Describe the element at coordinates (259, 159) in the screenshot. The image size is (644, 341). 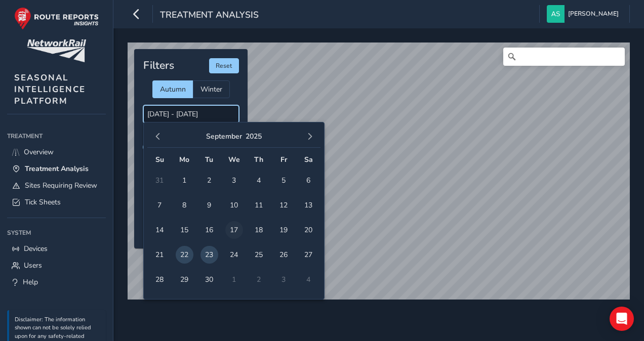
I see `span: Th` at that location.